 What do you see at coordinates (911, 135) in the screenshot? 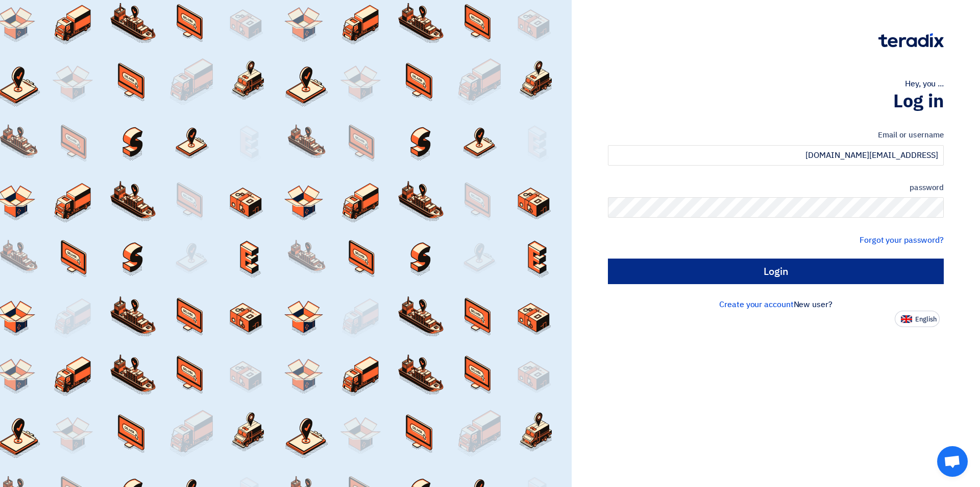
I see `font: Email or username` at bounding box center [911, 135].